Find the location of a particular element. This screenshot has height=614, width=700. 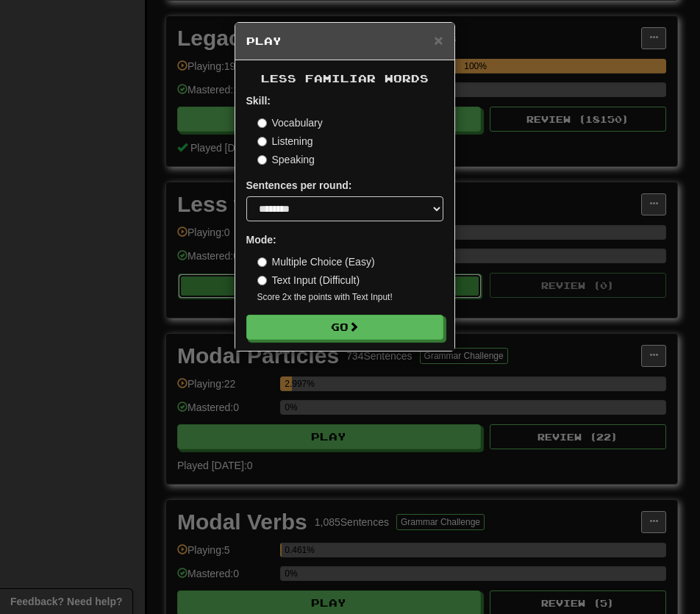

label: Speaking is located at coordinates (287, 160).